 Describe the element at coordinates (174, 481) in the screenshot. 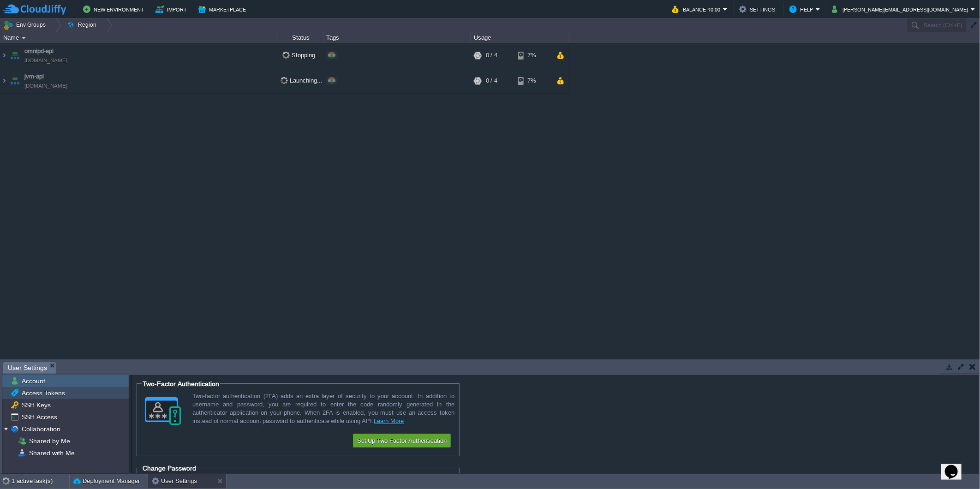

I see `button: User Settings` at that location.